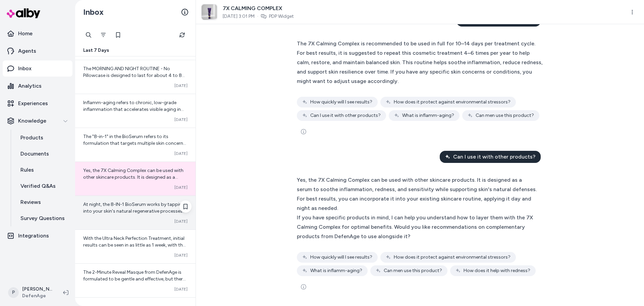  I want to click on p: Knowledge, so click(32, 121).